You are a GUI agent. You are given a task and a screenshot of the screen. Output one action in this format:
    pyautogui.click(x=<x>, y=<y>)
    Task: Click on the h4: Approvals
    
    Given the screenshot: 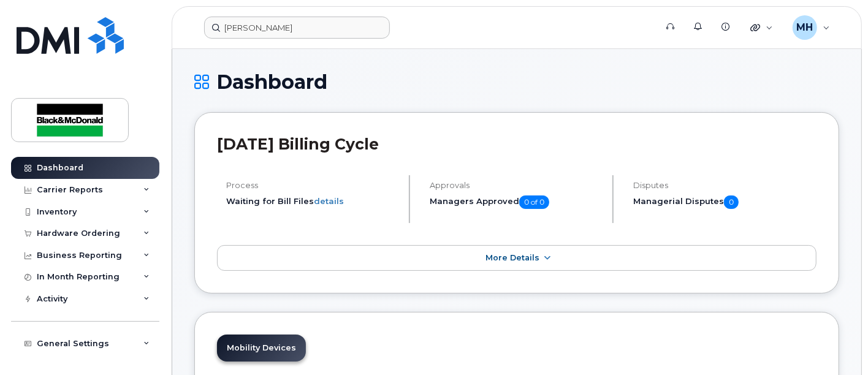 What is the action you would take?
    pyautogui.click(x=516, y=185)
    